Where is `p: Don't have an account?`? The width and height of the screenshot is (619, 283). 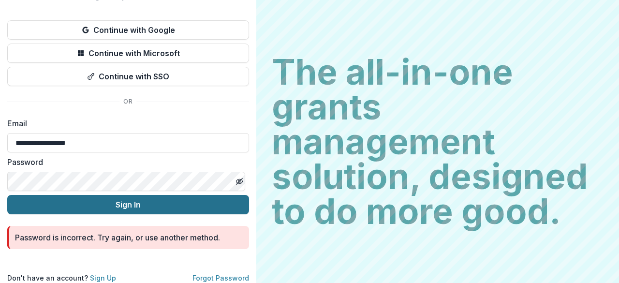
p: Don't have an account? is located at coordinates (61, 278).